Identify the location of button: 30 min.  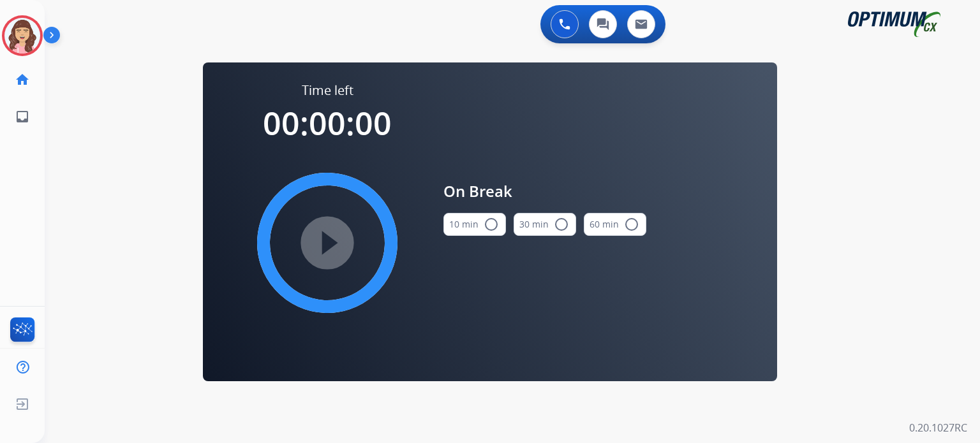
(545, 224).